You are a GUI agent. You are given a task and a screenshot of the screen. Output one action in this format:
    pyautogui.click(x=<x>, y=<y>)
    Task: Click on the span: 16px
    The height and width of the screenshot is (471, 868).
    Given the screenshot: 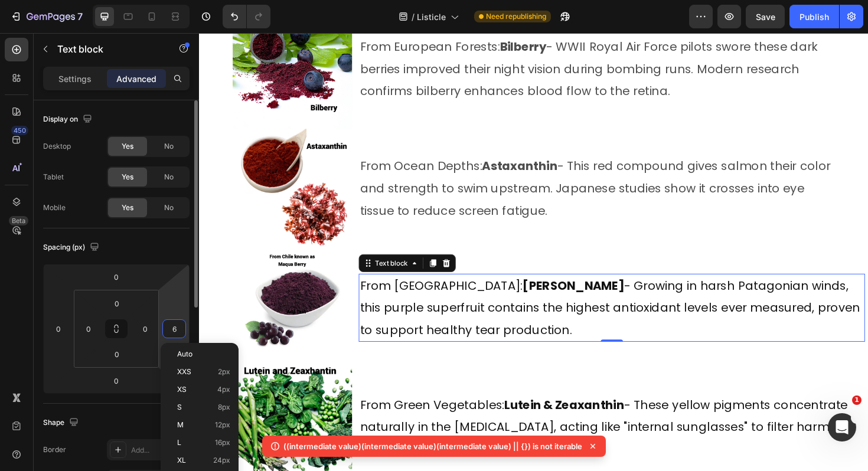 What is the action you would take?
    pyautogui.click(x=222, y=442)
    